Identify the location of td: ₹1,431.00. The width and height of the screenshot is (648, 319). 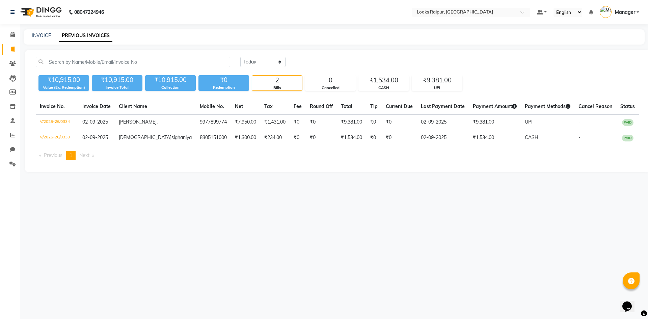
(275, 122).